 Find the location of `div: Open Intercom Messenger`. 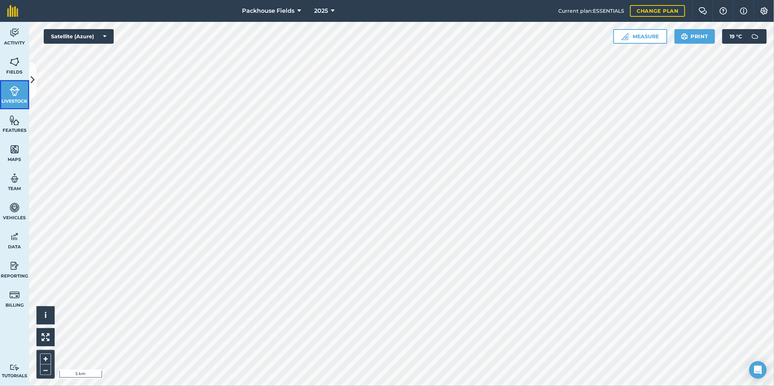

div: Open Intercom Messenger is located at coordinates (758, 370).